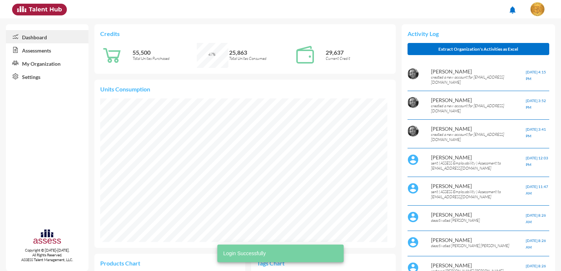 This screenshot has height=271, width=561. Describe the element at coordinates (47, 63) in the screenshot. I see `a: My Organization` at that location.